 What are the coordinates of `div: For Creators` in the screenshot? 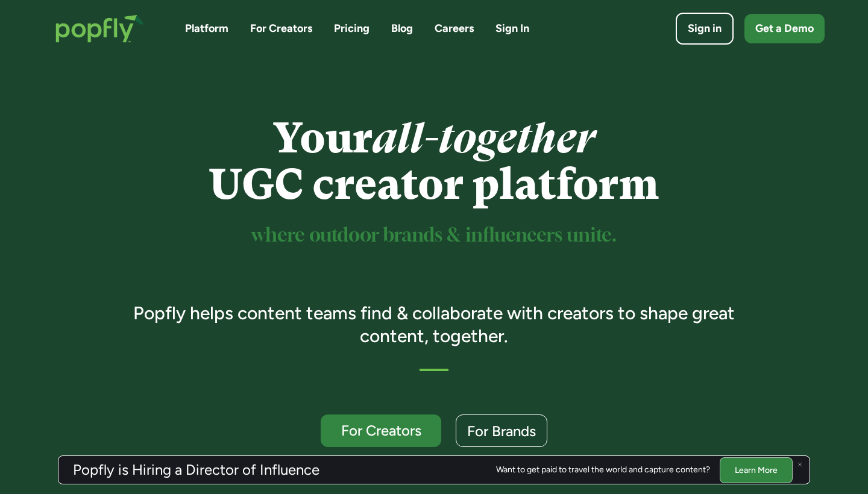 It's located at (381, 430).